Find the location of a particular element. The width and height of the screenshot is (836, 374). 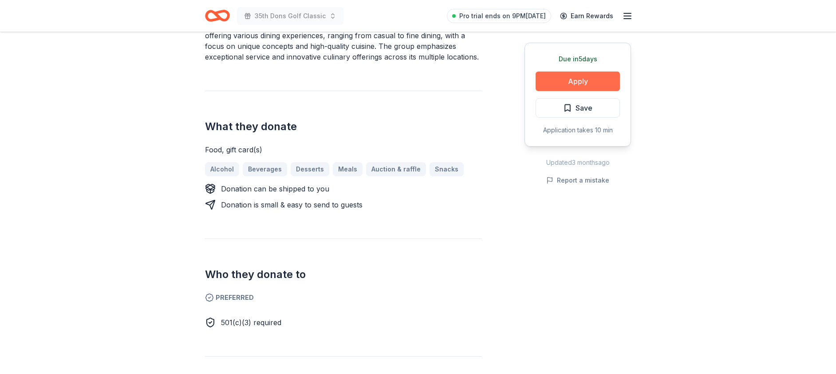

div: Due in 5 days is located at coordinates (578, 59).